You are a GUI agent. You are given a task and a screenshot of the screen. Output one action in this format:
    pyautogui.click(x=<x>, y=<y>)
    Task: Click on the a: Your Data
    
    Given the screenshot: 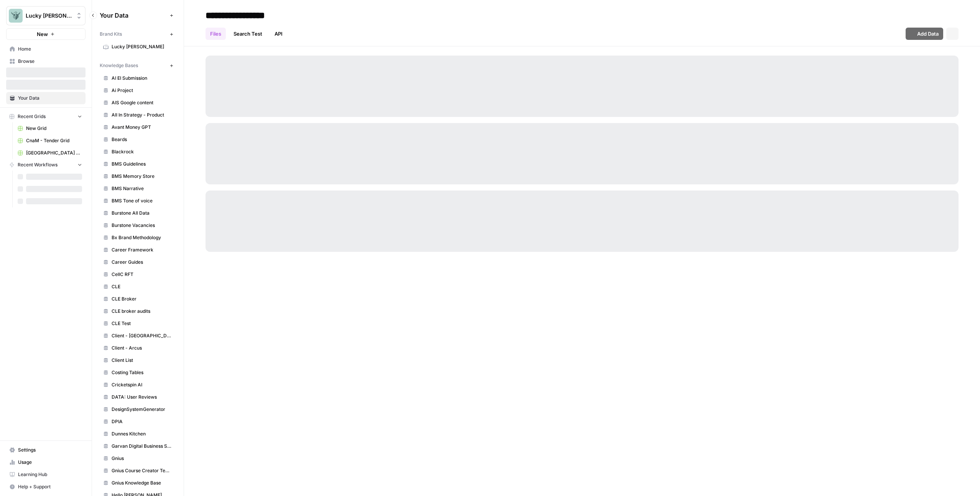 What is the action you would take?
    pyautogui.click(x=45, y=98)
    